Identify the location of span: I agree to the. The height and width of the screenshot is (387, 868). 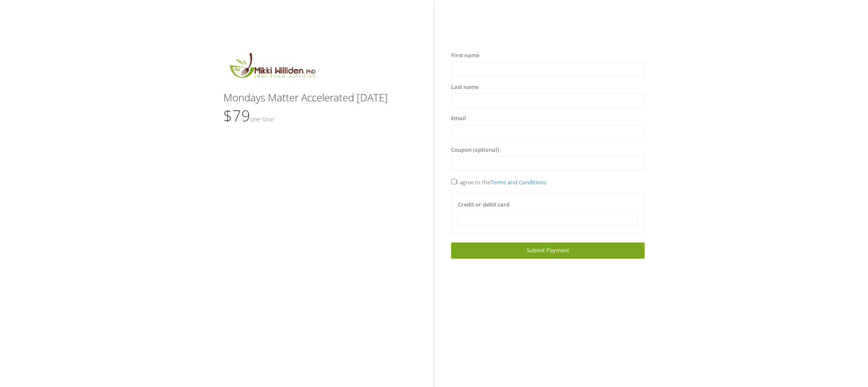
(498, 182).